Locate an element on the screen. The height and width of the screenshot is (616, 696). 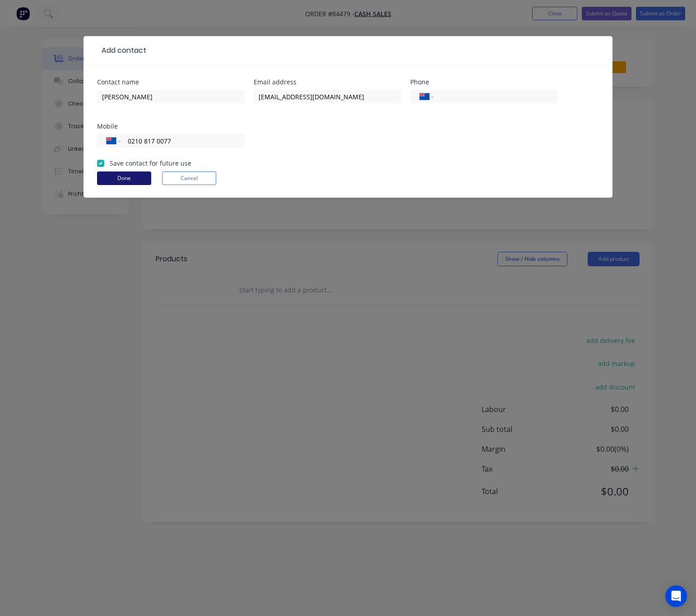
div: Contact name is located at coordinates (171, 82).